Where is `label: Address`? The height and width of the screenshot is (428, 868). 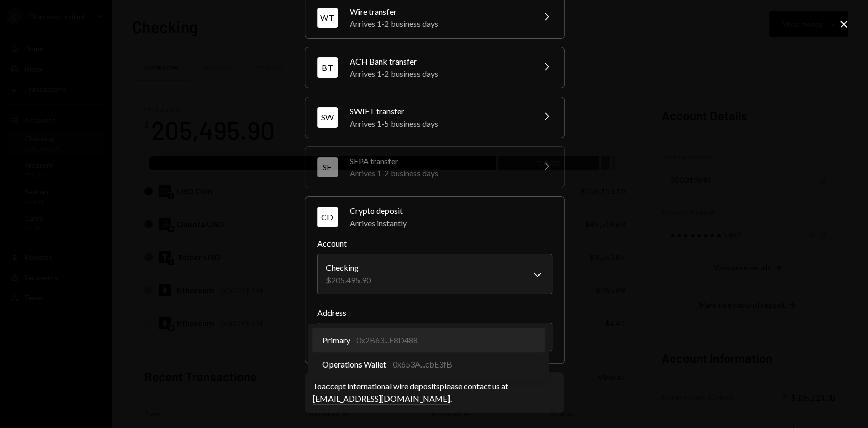
label: Address is located at coordinates (435, 312).